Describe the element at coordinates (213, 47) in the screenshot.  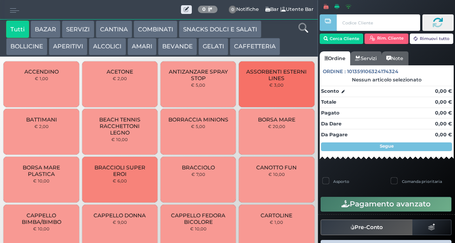
I see `button: GELATI` at that location.